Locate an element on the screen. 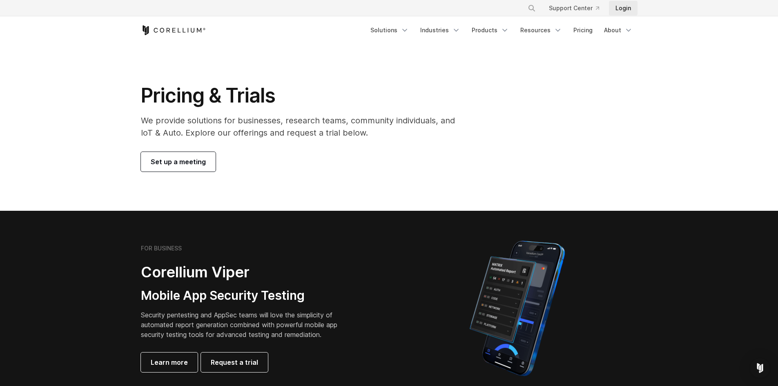 Image resolution: width=778 pixels, height=386 pixels. a: Pricing is located at coordinates (583, 30).